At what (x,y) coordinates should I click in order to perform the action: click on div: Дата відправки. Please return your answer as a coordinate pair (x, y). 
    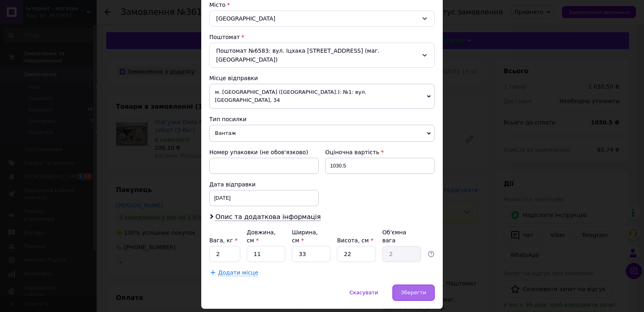
    Looking at the image, I should click on (264, 185).